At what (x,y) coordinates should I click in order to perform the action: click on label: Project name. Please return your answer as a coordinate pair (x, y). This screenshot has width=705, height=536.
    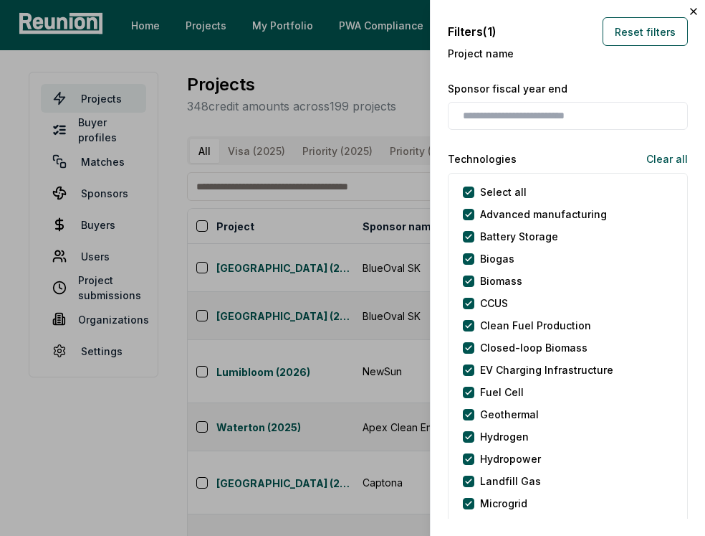
    Looking at the image, I should click on (568, 53).